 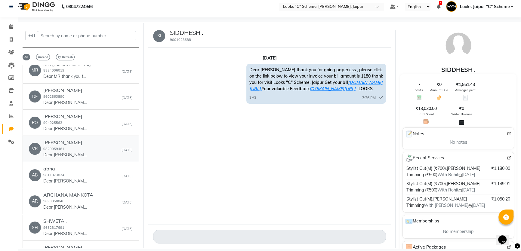 What do you see at coordinates (369, 98) in the screenshot?
I see `span: 3:26 PM` at bounding box center [369, 98].